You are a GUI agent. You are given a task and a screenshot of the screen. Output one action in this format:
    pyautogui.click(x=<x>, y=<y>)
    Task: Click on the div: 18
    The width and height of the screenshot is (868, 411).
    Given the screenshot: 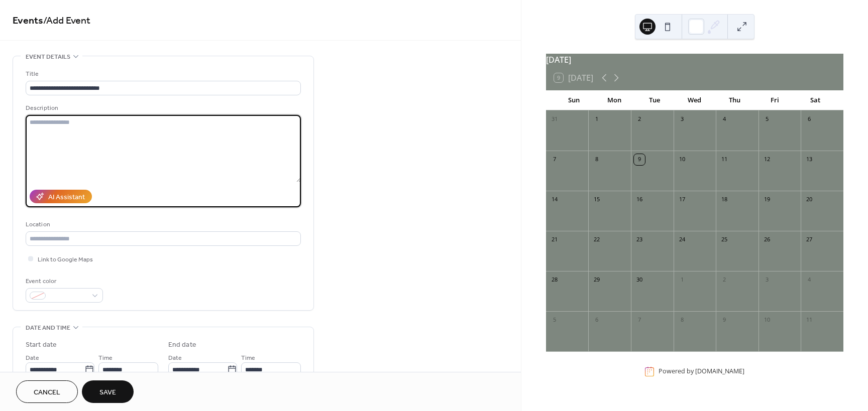 What is the action you would take?
    pyautogui.click(x=724, y=200)
    